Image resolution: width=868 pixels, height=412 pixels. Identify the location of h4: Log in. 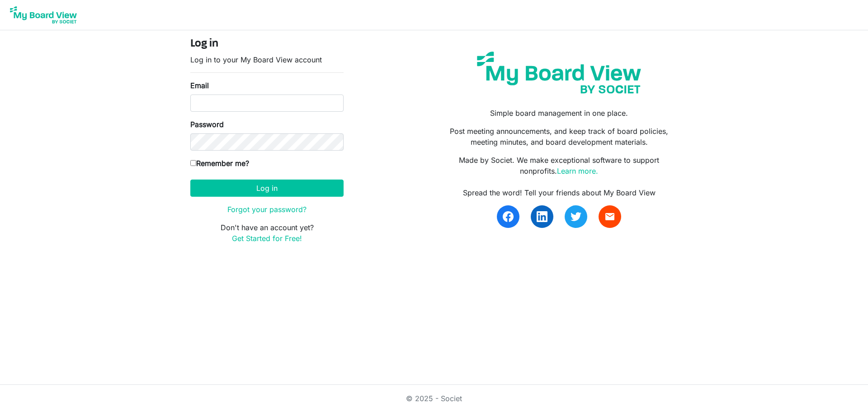
(267, 44).